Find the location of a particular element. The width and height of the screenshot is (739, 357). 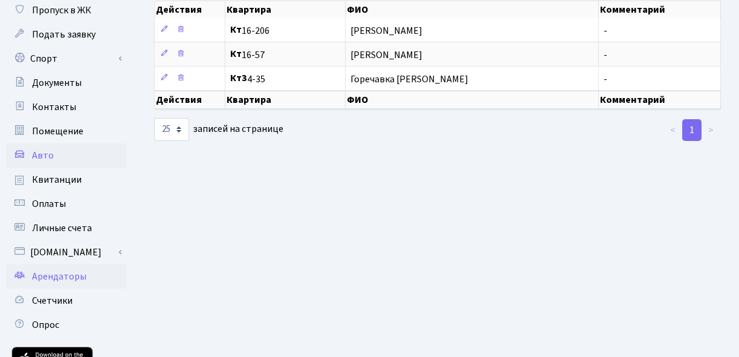

a: 1 is located at coordinates (692, 130).